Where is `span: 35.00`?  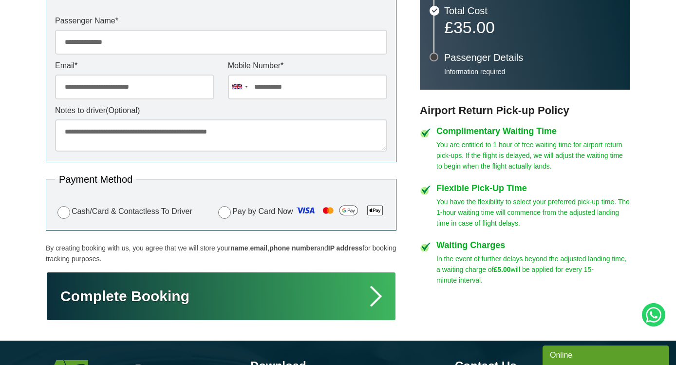
span: 35.00 is located at coordinates (474, 27).